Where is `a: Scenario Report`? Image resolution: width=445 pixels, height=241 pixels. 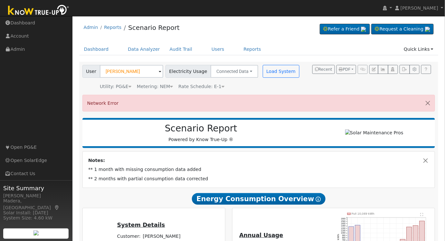
a: Scenario Report is located at coordinates (154, 28).